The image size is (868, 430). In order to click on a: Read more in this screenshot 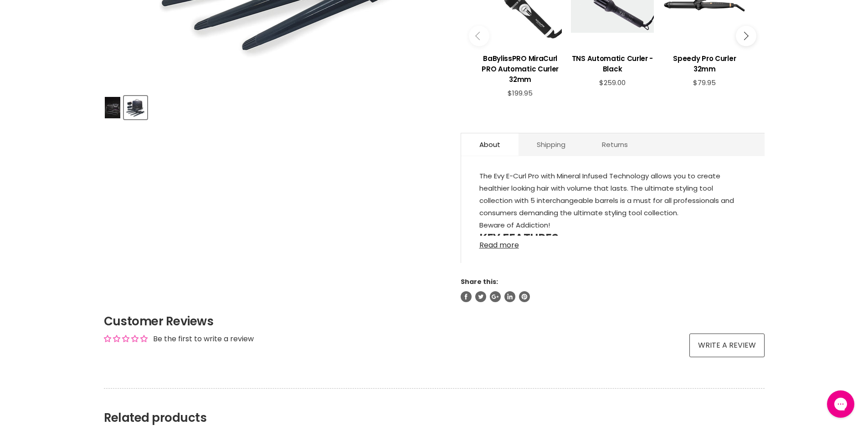, I will do `click(612, 243)`.